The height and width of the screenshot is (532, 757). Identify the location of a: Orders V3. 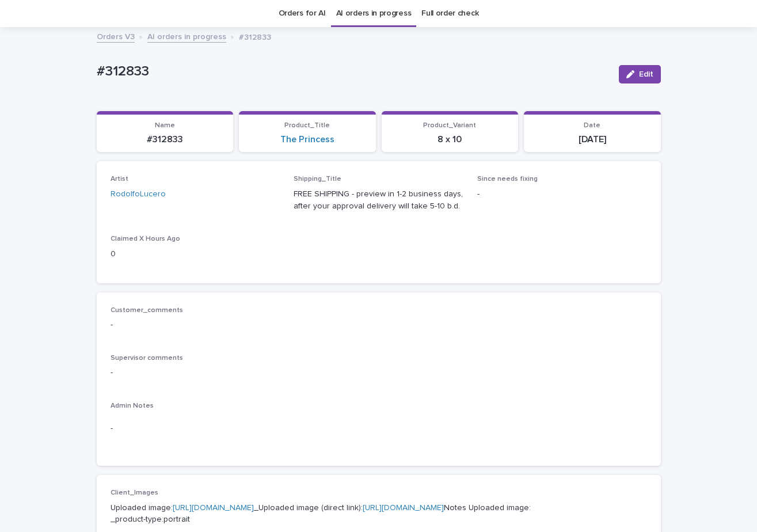
(116, 36).